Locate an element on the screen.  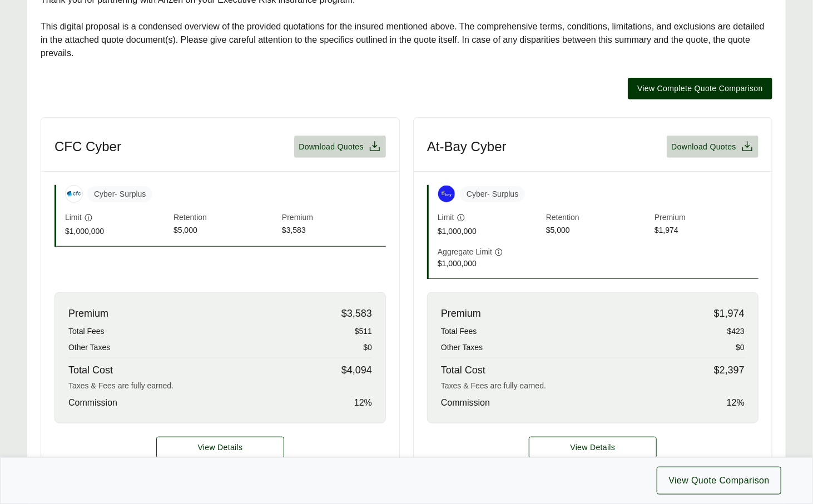
img: At-Bay is located at coordinates (447, 194).